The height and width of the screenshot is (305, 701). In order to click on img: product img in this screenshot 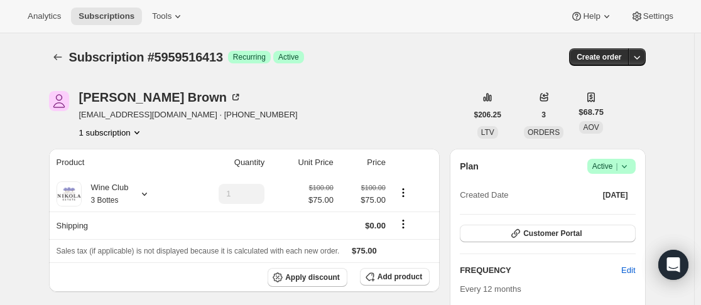, I will do `click(69, 194)`.